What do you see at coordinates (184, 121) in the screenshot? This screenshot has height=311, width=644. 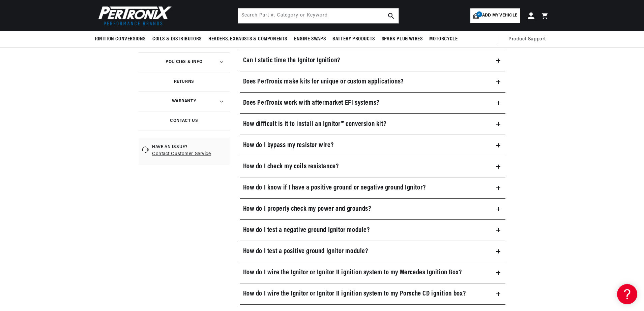 I see `a: Contact Us` at bounding box center [184, 121].